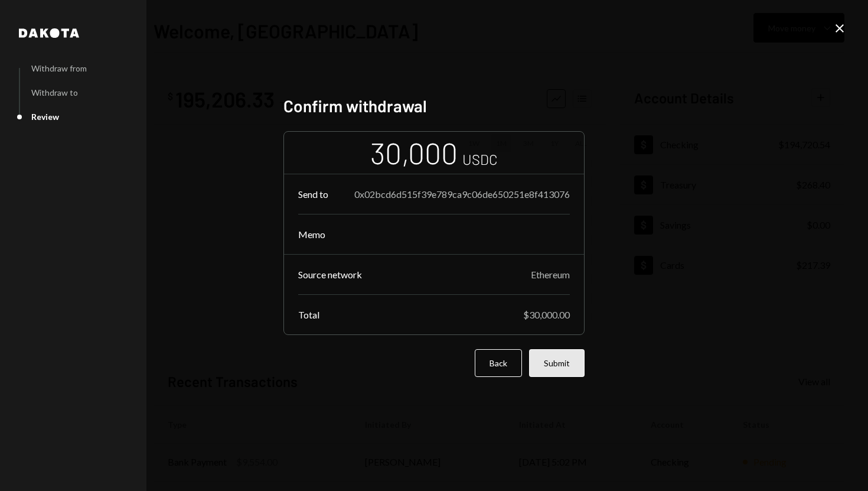 This screenshot has height=491, width=868. I want to click on div: USDC, so click(480, 159).